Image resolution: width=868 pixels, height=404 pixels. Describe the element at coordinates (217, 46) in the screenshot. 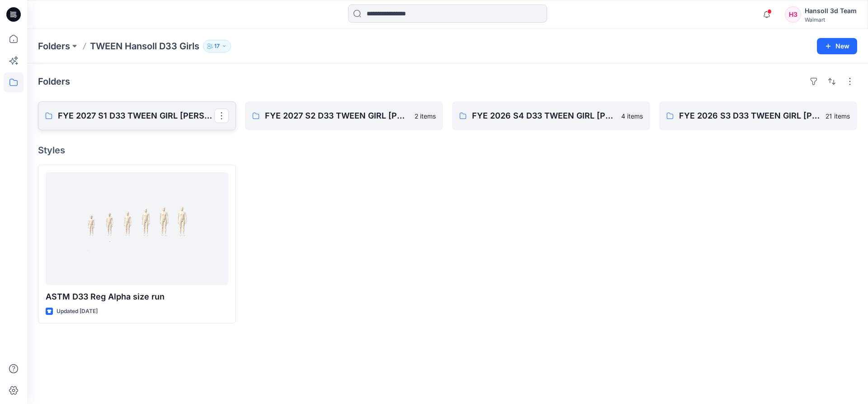

I see `p: 17` at that location.